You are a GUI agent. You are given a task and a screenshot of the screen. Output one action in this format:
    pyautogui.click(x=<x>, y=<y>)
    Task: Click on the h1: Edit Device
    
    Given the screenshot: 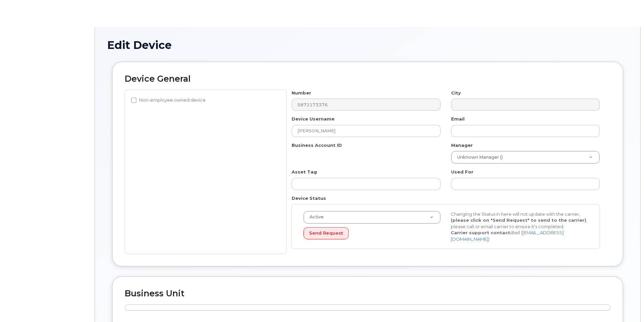 What is the action you would take?
    pyautogui.click(x=367, y=45)
    